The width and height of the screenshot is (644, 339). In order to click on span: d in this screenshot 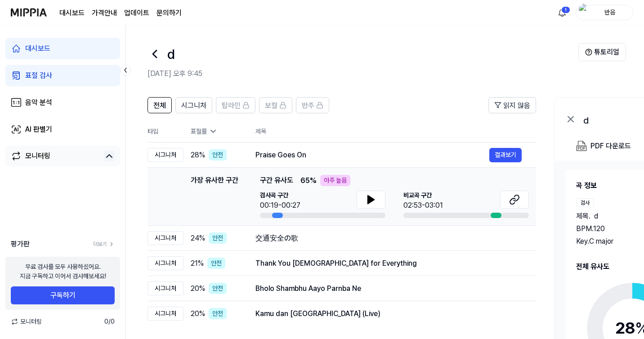, I will do `click(596, 216)`.